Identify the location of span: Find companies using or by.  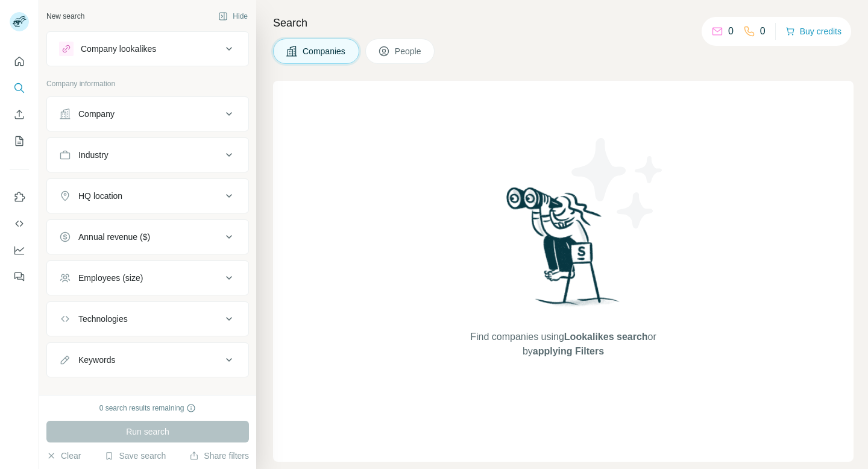
(564, 344).